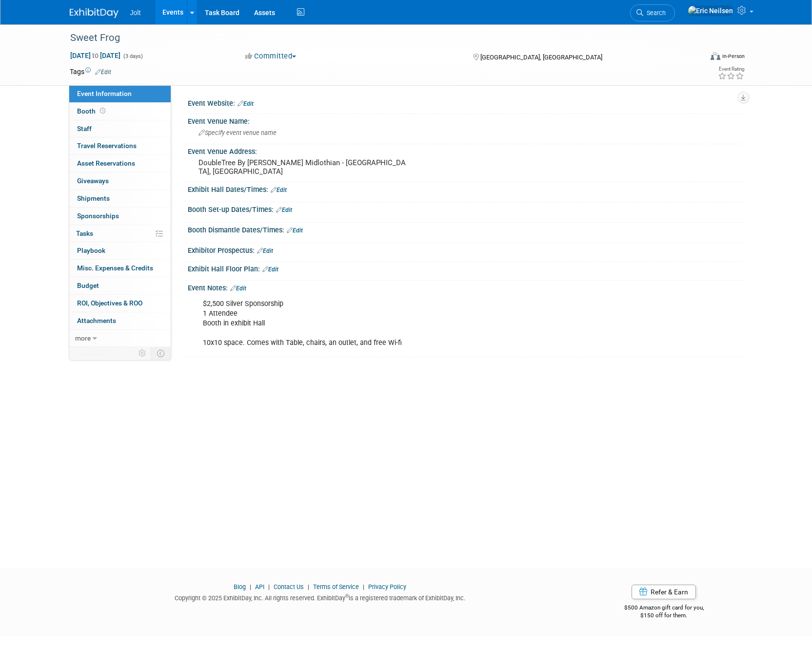 The image size is (812, 647). Describe the element at coordinates (465, 208) in the screenshot. I see `div: Booth Set-up Dates/Times:` at that location.